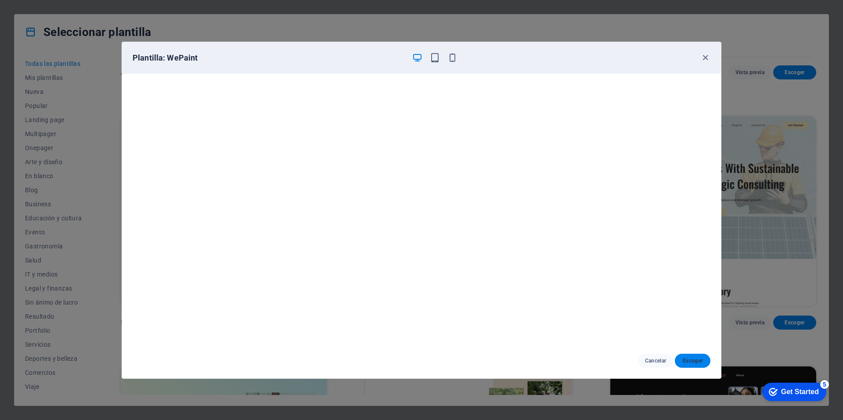 This screenshot has height=420, width=843. I want to click on span: Cancelar, so click(656, 361).